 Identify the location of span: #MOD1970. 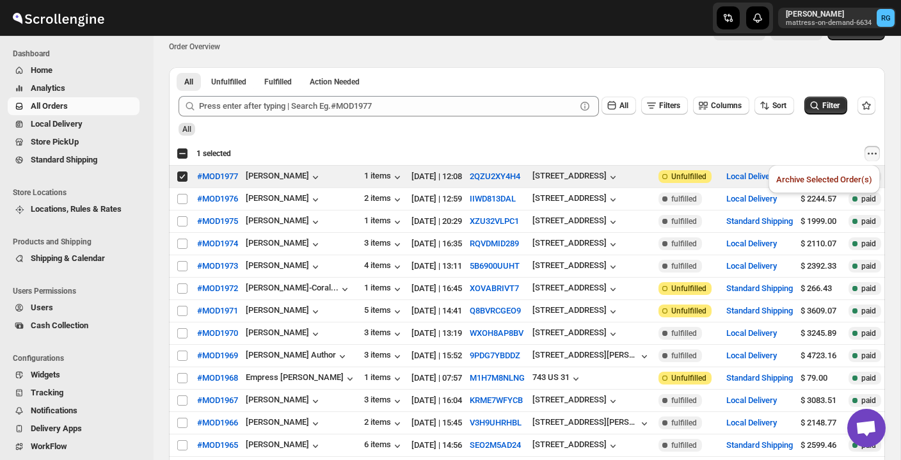
(218, 333).